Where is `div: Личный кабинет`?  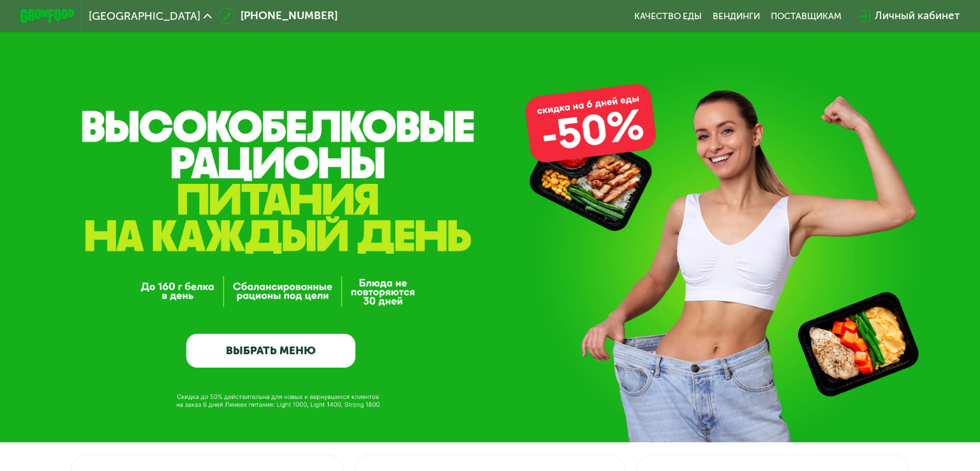 div: Личный кабинет is located at coordinates (917, 16).